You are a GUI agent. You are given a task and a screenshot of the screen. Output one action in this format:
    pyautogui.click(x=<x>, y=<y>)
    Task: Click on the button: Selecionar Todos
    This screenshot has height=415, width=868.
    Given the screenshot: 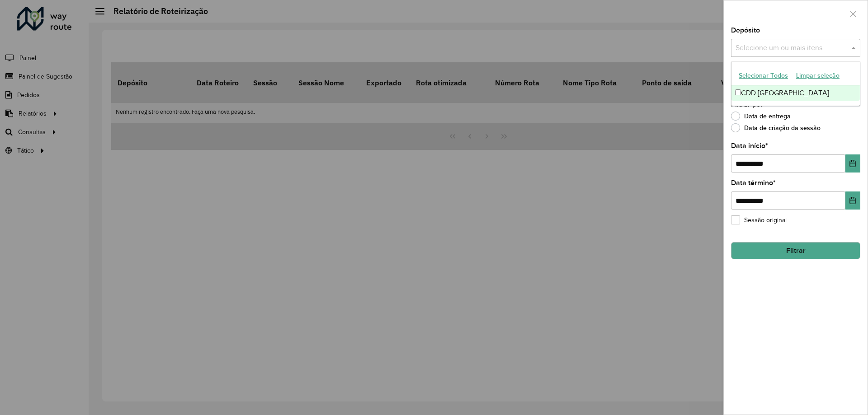 What is the action you would take?
    pyautogui.click(x=762, y=75)
    